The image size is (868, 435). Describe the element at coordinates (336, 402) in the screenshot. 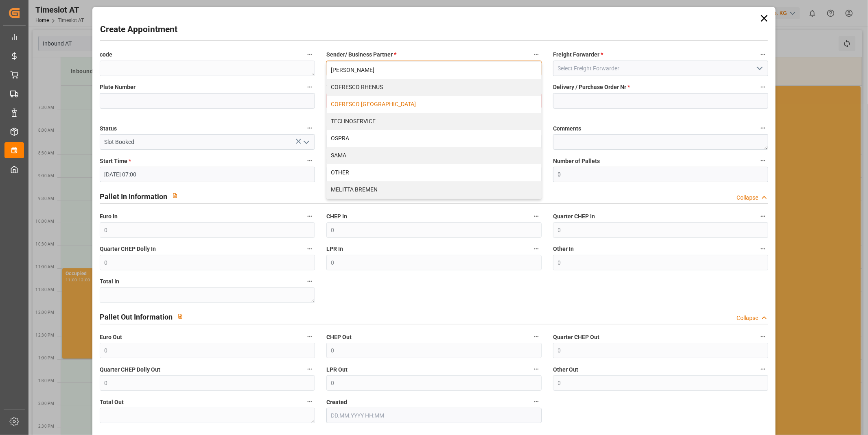

I see `span: Created` at that location.